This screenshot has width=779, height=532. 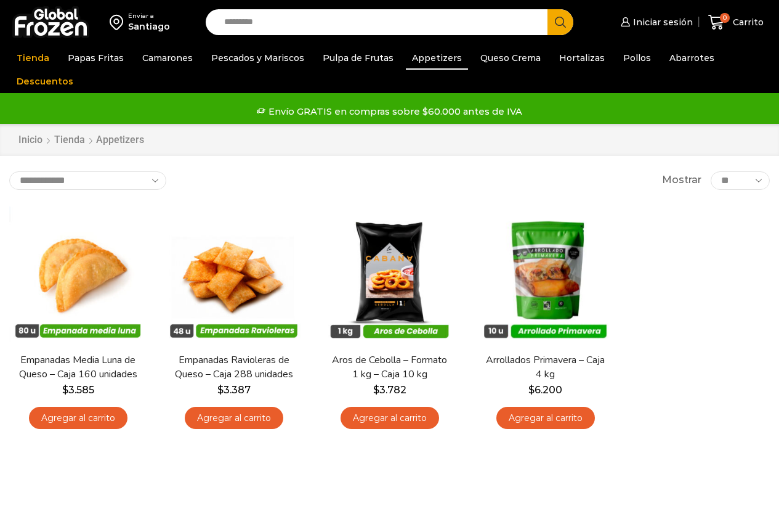 I want to click on a: Inicio, so click(x=30, y=140).